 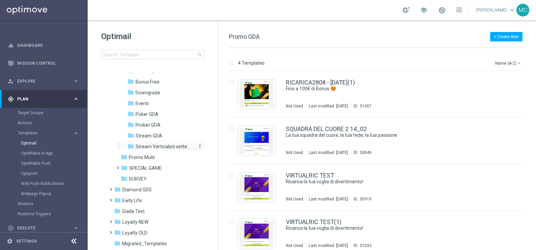 What do you see at coordinates (43, 99) in the screenshot?
I see `div: gps_fixed Plan keyboard_arrow_right` at bounding box center [43, 99].